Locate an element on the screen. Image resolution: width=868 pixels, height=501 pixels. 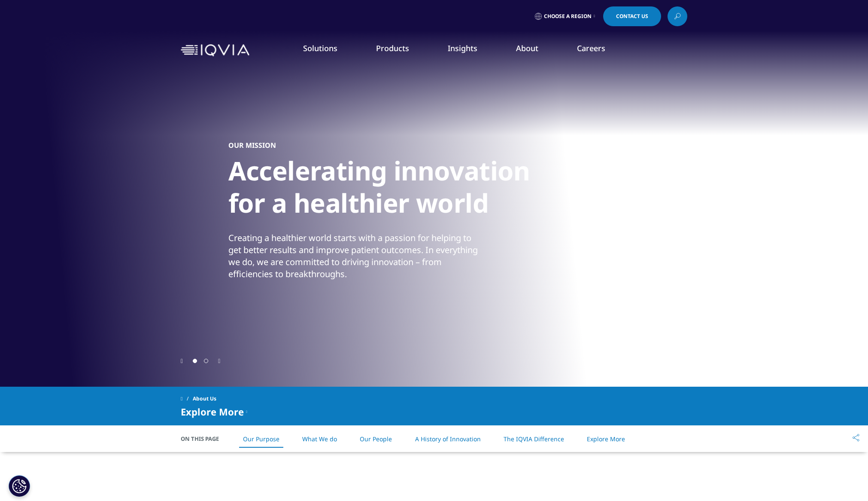
span: Explore More is located at coordinates (212, 411).